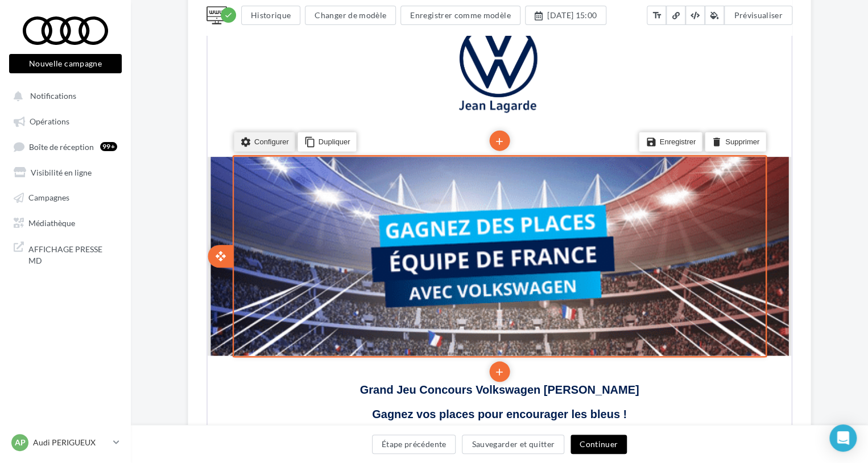 Image resolution: width=868 pixels, height=463 pixels. I want to click on a: AP Audi PERIGUEUX, so click(65, 443).